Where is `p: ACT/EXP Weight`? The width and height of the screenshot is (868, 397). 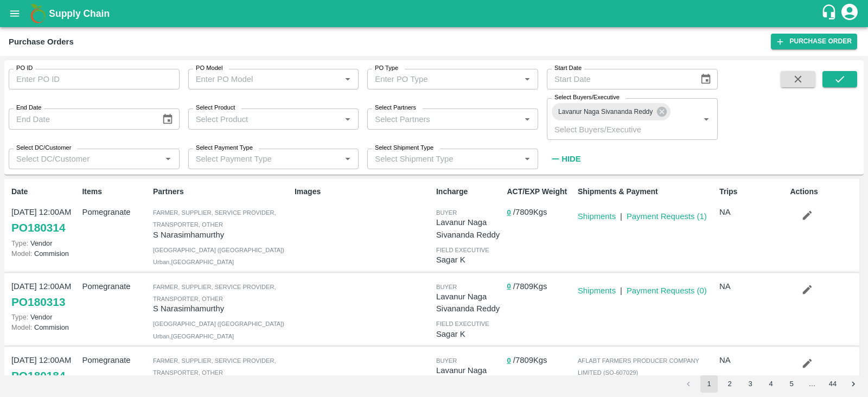
p: ACT/EXP Weight is located at coordinates (540, 191).